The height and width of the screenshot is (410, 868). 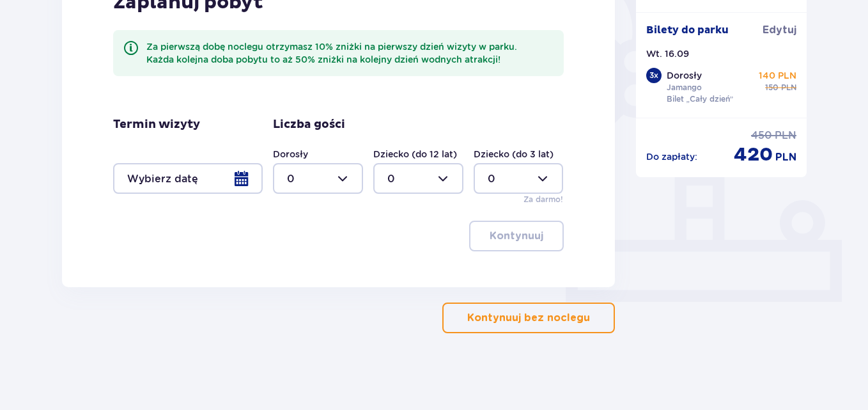 What do you see at coordinates (672, 157) in the screenshot?
I see `p: Do zapłaty :` at bounding box center [672, 157].